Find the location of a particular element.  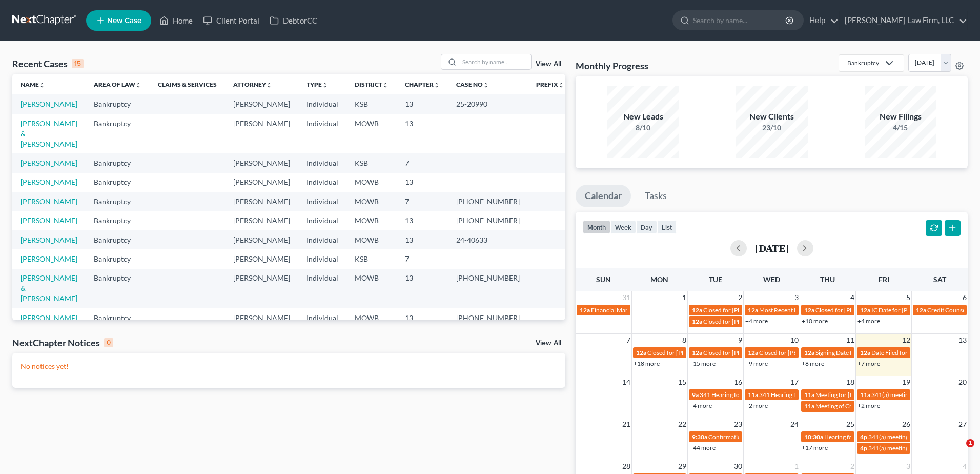

h3: Monthly Progress is located at coordinates (612, 66).